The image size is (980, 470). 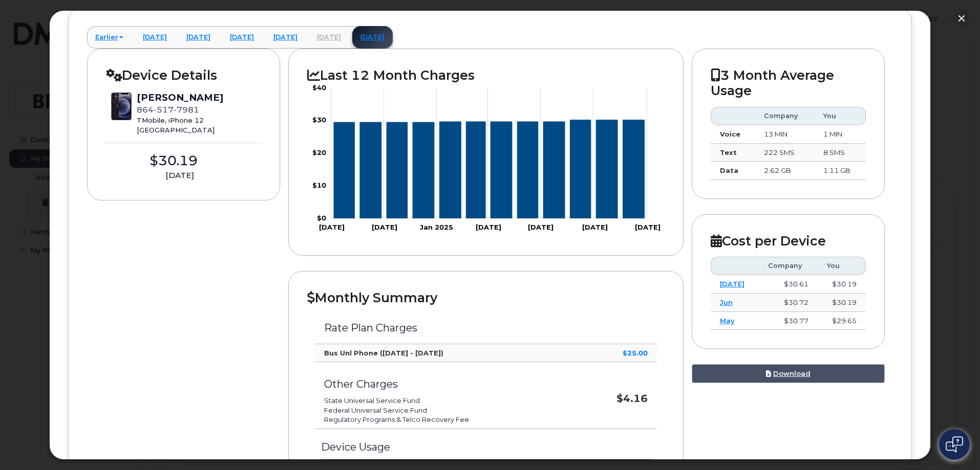 What do you see at coordinates (789, 241) in the screenshot?
I see `h2: Cost per Device` at bounding box center [789, 241].